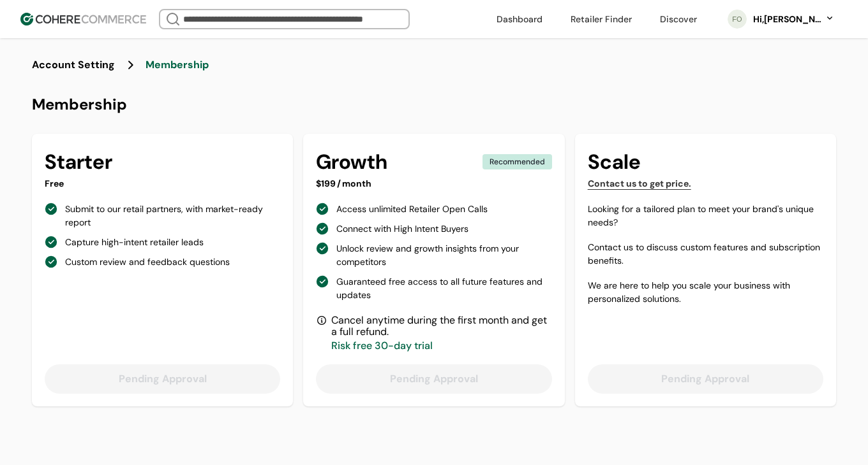 This screenshot has width=868, height=465. Describe the element at coordinates (443, 256) in the screenshot. I see `p: Unlock review and growth insights from your competitors` at that location.